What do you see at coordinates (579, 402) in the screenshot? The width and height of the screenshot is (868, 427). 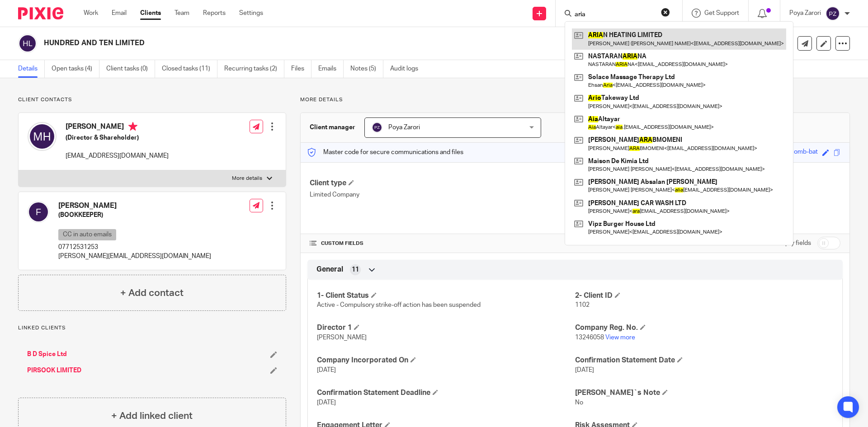 I see `span: No` at bounding box center [579, 402].